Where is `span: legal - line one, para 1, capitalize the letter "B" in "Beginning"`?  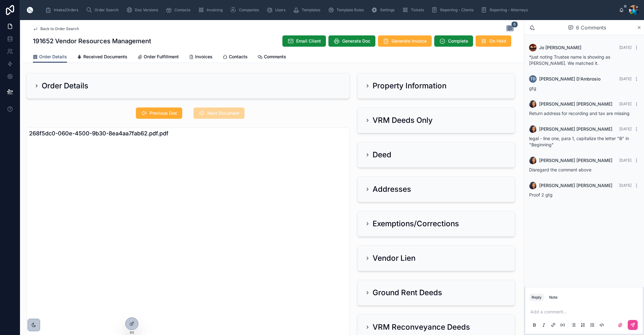 span: legal - line one, para 1, capitalize the letter "B" in "Beginning" is located at coordinates (579, 141).